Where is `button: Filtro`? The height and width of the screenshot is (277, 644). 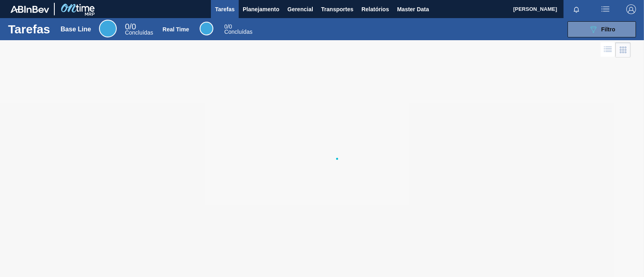
button: Filtro is located at coordinates (602, 29).